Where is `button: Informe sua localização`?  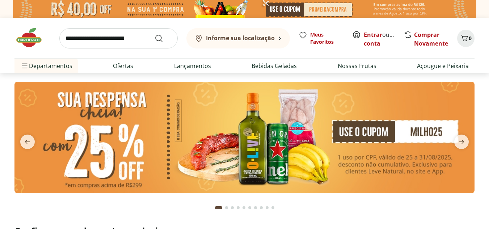
button: Informe sua localização is located at coordinates (238, 38).